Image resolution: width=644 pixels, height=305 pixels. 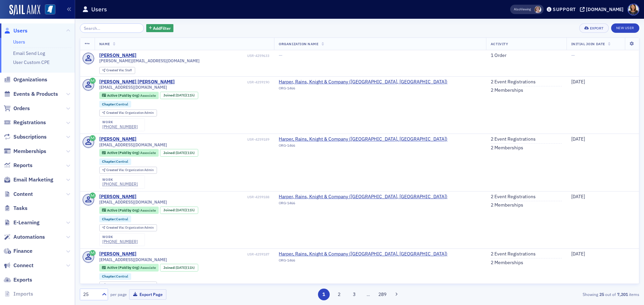 I want to click on button: 1, so click(x=324, y=295).